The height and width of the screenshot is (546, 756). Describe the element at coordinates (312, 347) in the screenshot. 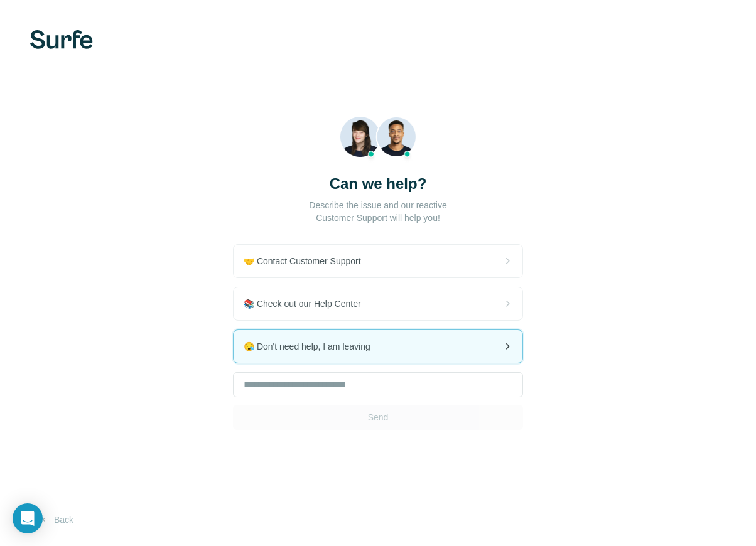

I see `span: 😪 Don't need help, I am leaving` at that location.